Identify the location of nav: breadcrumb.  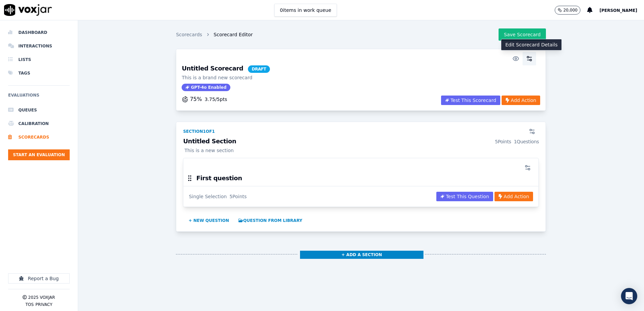
(214, 35).